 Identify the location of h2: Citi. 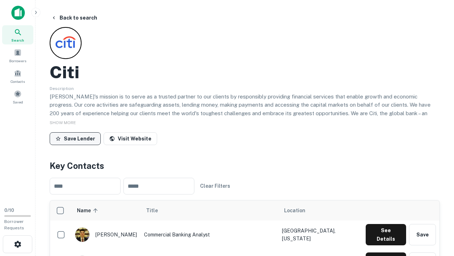
(65, 72).